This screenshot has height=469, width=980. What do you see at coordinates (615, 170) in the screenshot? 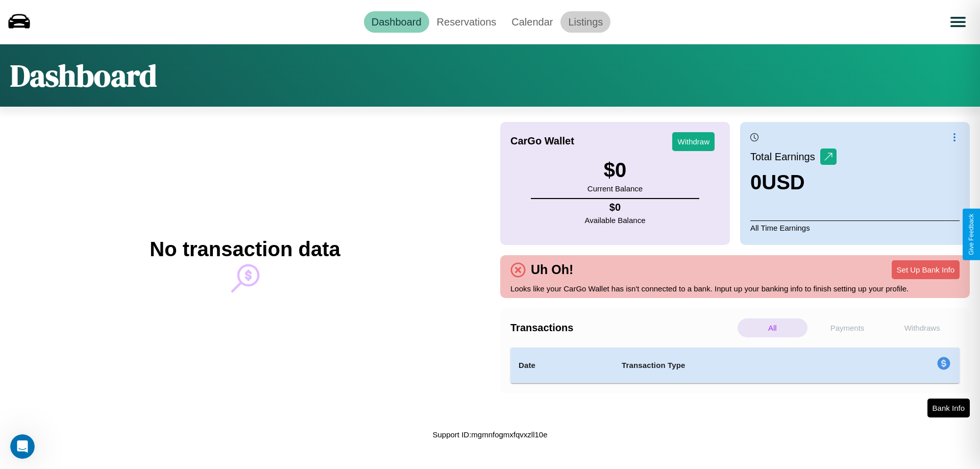
I see `h3: $ 0` at bounding box center [615, 170].